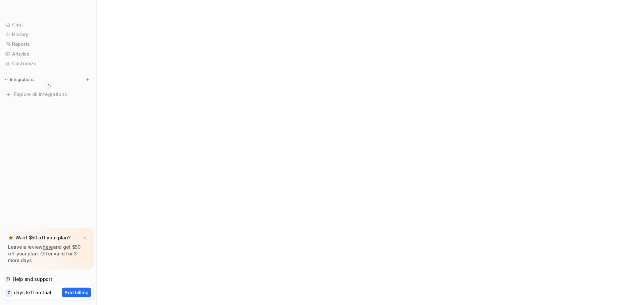 The width and height of the screenshot is (644, 305). I want to click on button: Add billing, so click(77, 293).